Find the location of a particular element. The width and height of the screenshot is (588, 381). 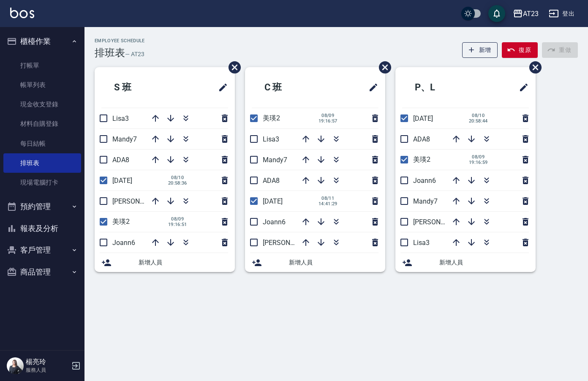

button: 新增 is located at coordinates (480, 50).